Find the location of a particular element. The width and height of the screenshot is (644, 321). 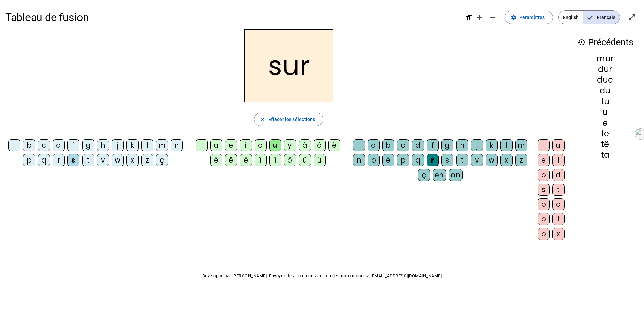

div: ï is located at coordinates (276, 160).